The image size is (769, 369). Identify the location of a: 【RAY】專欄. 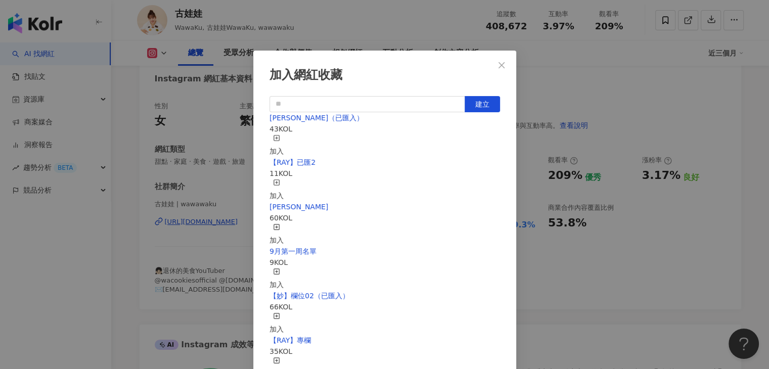
(290, 340).